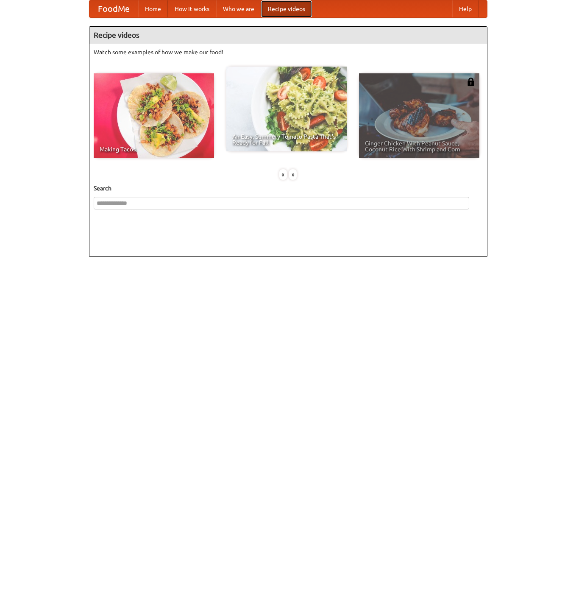  I want to click on span: An Easy, Summery Tomato Pasta That's Ready for Fall, so click(287, 140).